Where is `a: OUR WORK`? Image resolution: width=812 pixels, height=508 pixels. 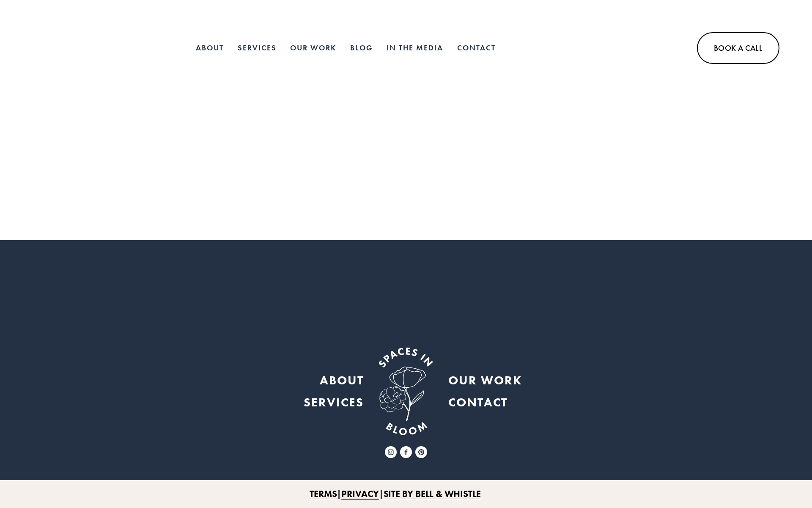 a: OUR WORK is located at coordinates (485, 381).